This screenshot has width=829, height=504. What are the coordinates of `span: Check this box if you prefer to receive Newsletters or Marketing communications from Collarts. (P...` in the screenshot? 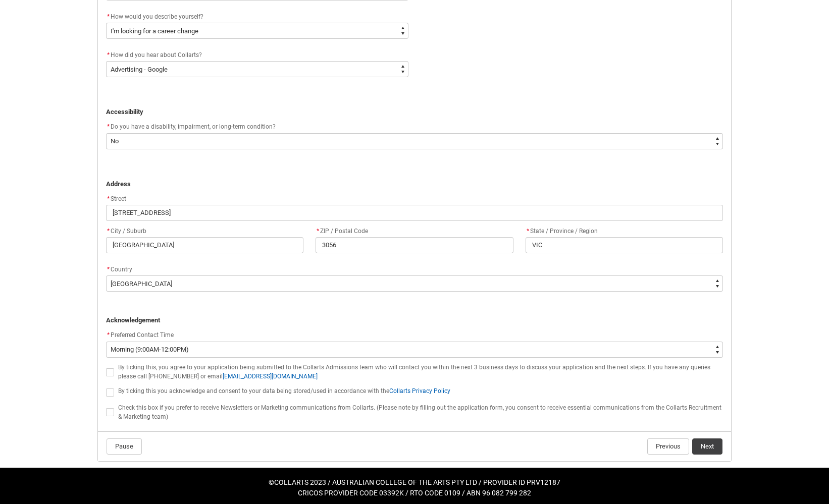 It's located at (419, 412).